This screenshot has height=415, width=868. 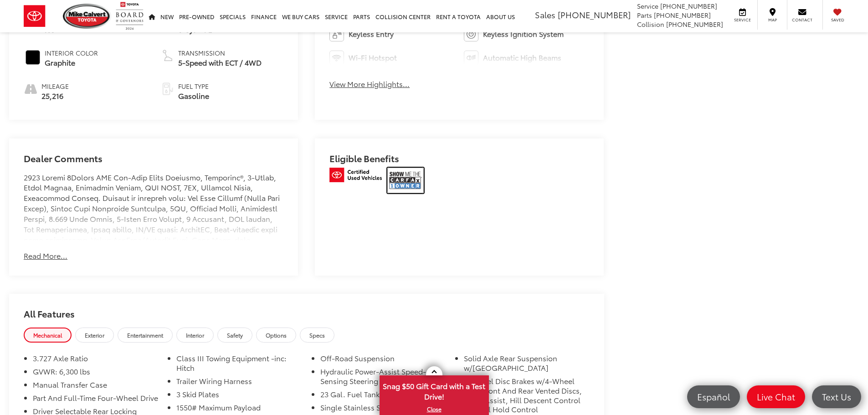 What do you see at coordinates (194, 96) in the screenshot?
I see `span: Gasoline` at bounding box center [194, 96].